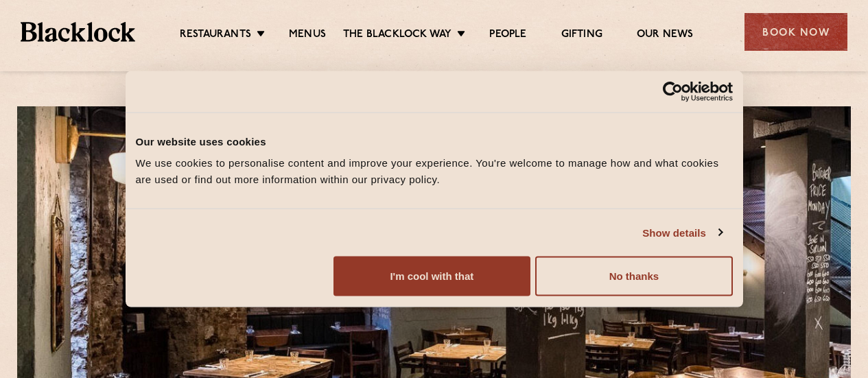 This screenshot has height=378, width=868. I want to click on a: Our News, so click(665, 36).